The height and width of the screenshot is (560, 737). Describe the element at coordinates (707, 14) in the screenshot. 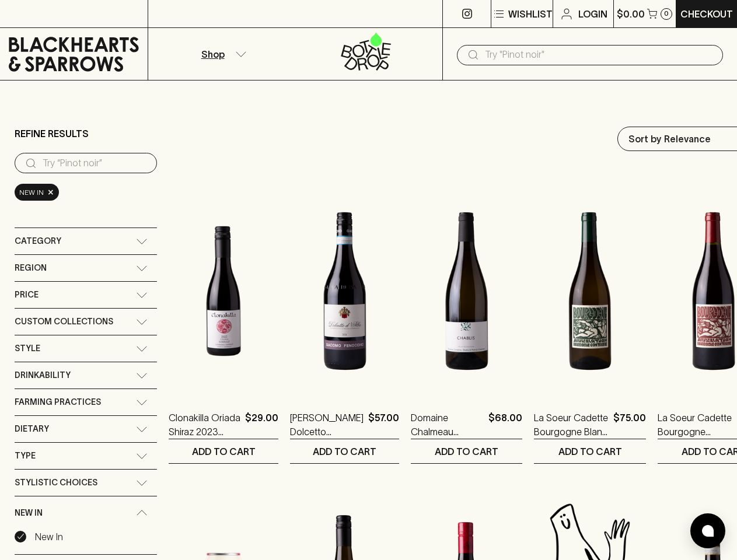

I see `p: Checkout` at that location.